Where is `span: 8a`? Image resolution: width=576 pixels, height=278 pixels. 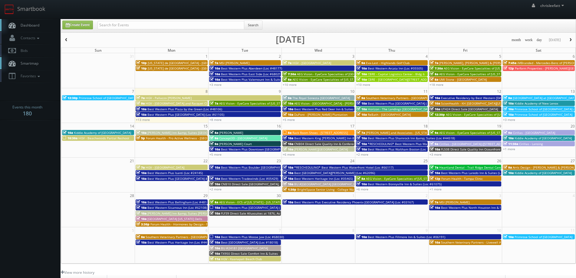 span: 8a is located at coordinates (214, 202).